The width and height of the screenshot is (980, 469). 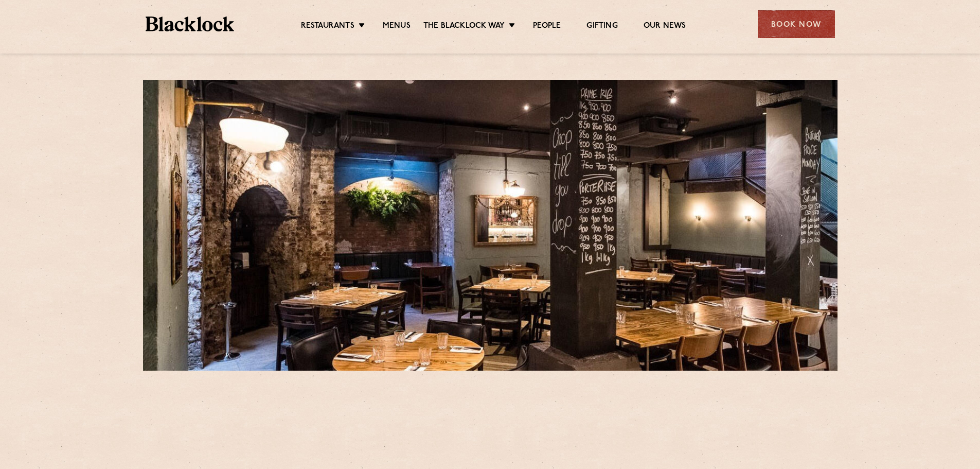 I want to click on a: The Blacklock Way, so click(x=464, y=27).